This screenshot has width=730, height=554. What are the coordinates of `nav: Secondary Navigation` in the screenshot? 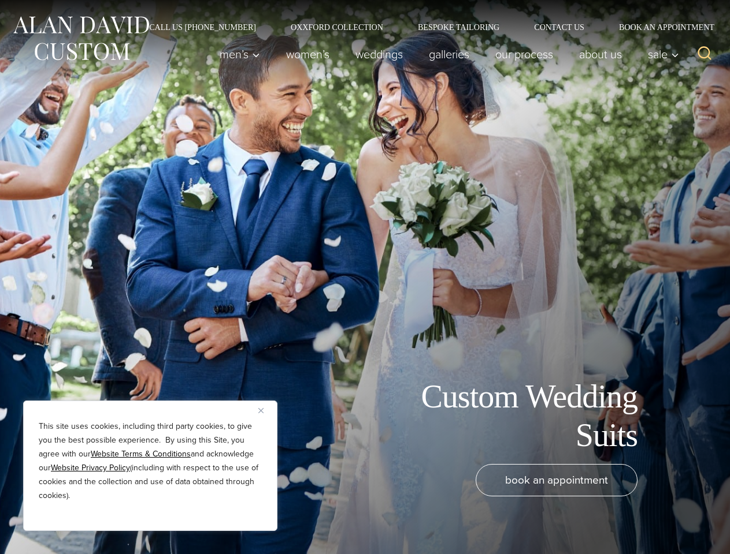 It's located at (425, 27).